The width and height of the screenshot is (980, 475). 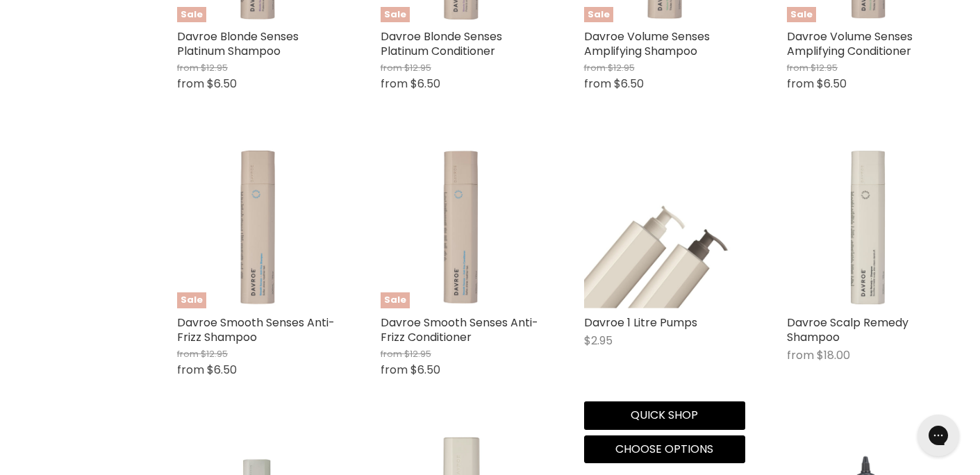 What do you see at coordinates (834, 355) in the screenshot?
I see `span: $18.00` at bounding box center [834, 355].